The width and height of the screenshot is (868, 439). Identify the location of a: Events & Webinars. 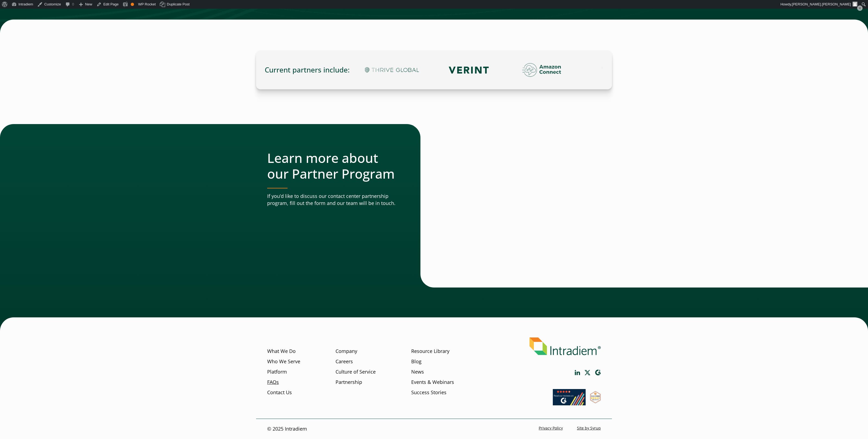
(432, 382).